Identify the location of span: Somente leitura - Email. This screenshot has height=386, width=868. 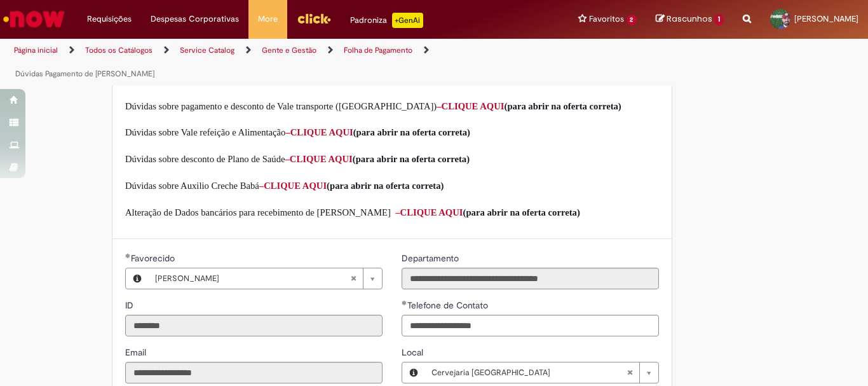
(137, 352).